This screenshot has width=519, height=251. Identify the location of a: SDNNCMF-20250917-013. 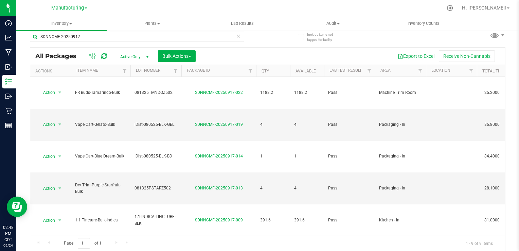
(219, 188).